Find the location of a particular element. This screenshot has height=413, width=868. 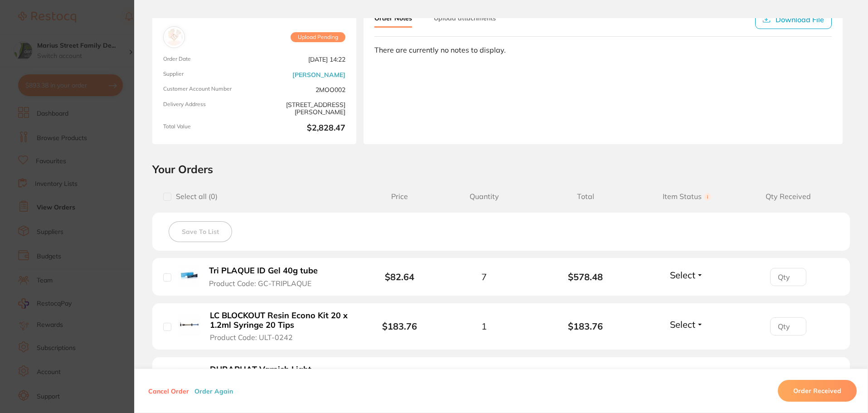

span: Customer Account Number is located at coordinates (207, 89).